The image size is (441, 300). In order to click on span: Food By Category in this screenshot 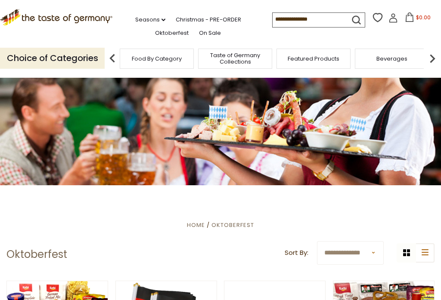, I will do `click(157, 59)`.